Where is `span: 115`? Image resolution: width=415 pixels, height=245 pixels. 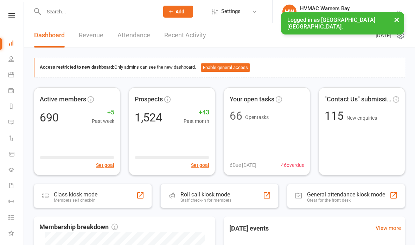
span: 115 is located at coordinates (336, 116).